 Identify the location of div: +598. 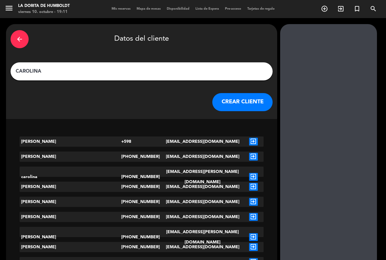
(141, 142).